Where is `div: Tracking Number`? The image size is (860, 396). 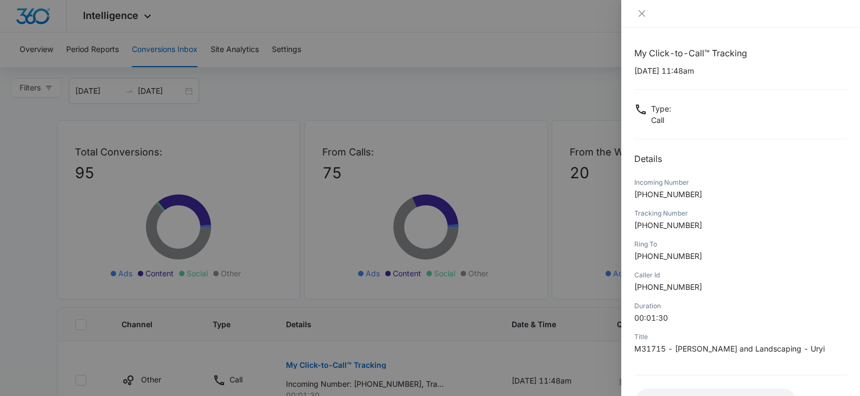 div: Tracking Number is located at coordinates (740, 214).